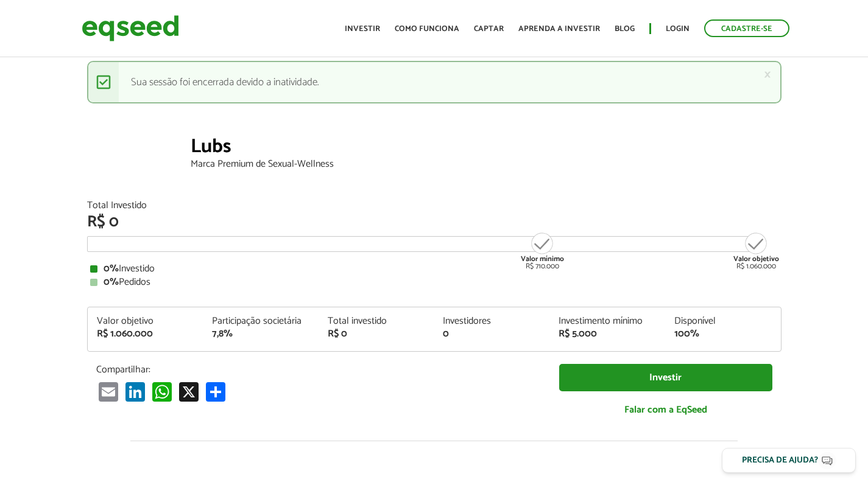  What do you see at coordinates (723, 334) in the screenshot?
I see `div: 100%` at bounding box center [723, 334].